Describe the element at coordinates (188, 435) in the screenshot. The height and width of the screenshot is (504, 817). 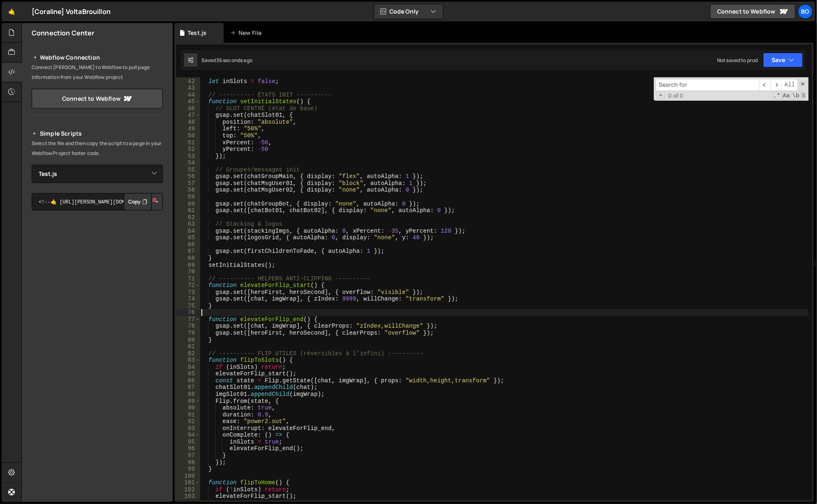
I see `div: 94` at that location.